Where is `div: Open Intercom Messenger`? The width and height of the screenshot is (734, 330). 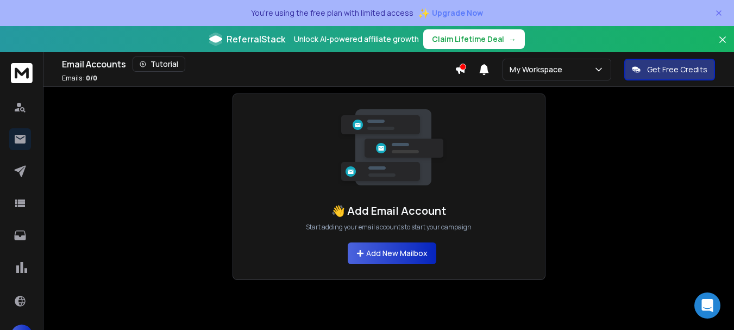
div: Open Intercom Messenger is located at coordinates (707, 305).